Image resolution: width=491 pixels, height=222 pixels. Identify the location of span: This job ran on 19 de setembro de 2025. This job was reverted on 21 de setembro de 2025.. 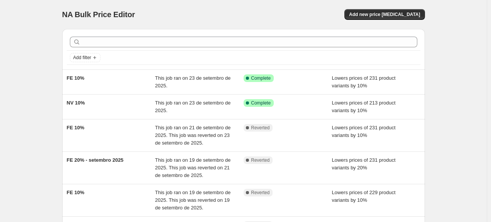
(193, 168).